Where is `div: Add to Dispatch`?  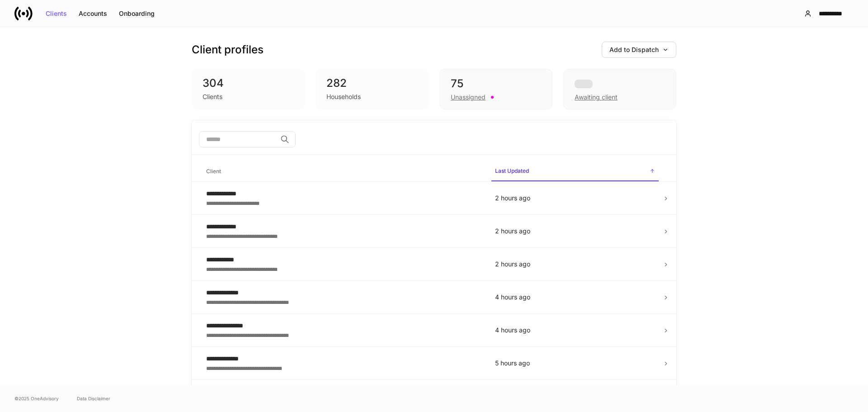 div: Add to Dispatch is located at coordinates (639, 49).